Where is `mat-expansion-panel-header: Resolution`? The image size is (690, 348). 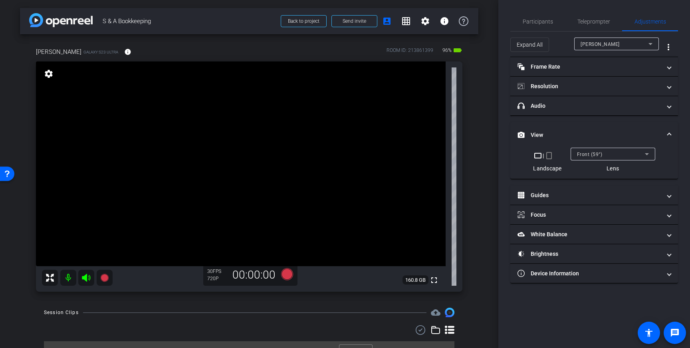 mat-expansion-panel-header: Resolution is located at coordinates (594, 86).